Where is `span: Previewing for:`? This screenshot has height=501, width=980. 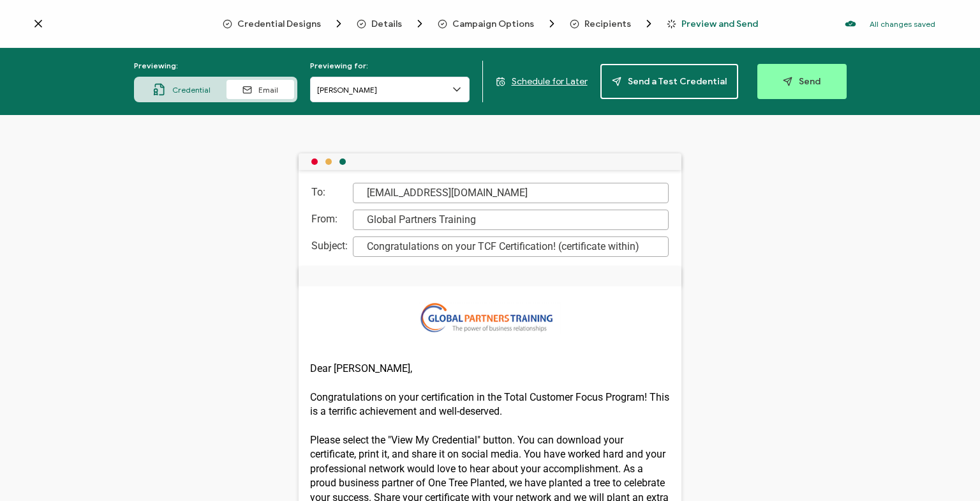 span: Previewing for: is located at coordinates (339, 65).